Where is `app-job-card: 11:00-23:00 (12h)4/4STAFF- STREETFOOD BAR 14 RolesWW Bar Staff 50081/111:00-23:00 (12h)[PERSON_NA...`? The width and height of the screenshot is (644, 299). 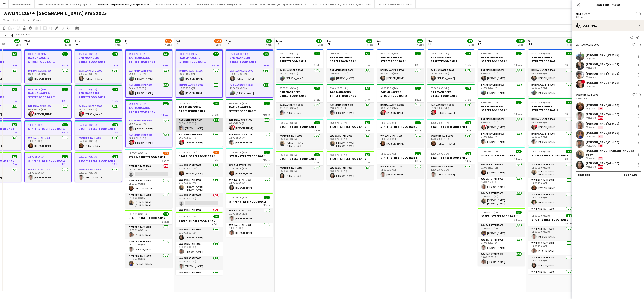
app-job-card: 11:00-23:00 (12h)4/4STAFF- STREETFOOD BAR 14 RolesWW Bar Staff 50081/111:00-23:00 (12h)[PERSON_NA... is located at coordinates (552, 178).